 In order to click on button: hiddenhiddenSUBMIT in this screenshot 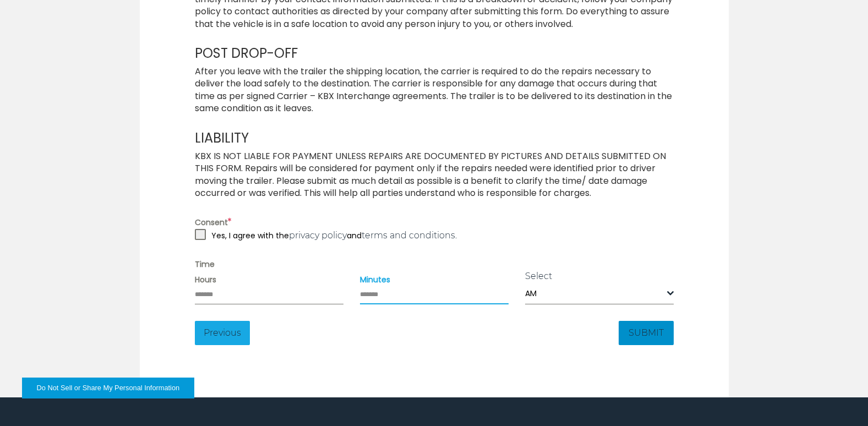, I will do `click(646, 334)`.